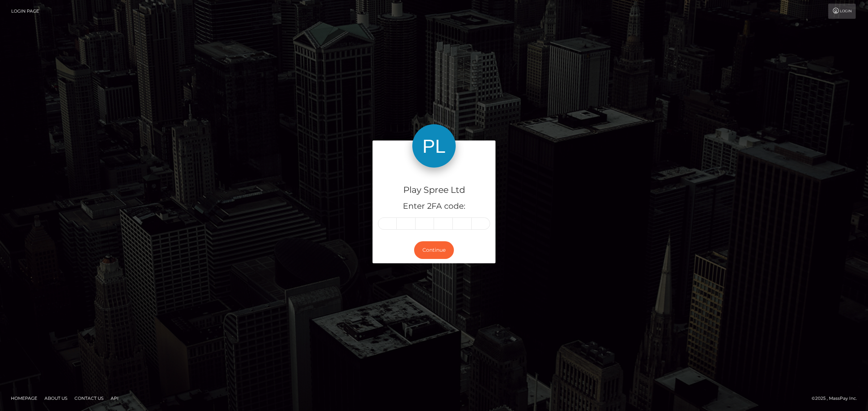  What do you see at coordinates (434, 250) in the screenshot?
I see `button: Continue` at bounding box center [434, 250].